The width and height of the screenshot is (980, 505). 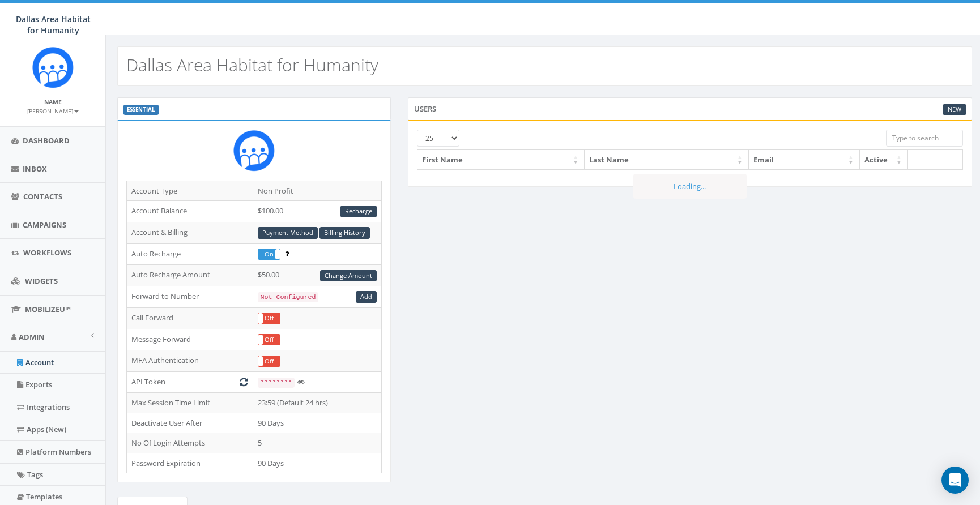 What do you see at coordinates (190, 361) in the screenshot?
I see `td: MFA Authentication` at bounding box center [190, 361].